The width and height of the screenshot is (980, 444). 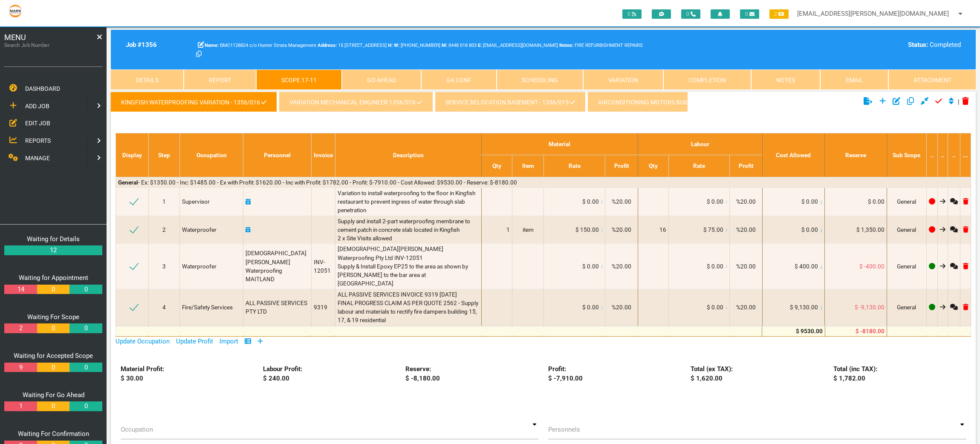 I want to click on a: Variation, so click(x=623, y=80).